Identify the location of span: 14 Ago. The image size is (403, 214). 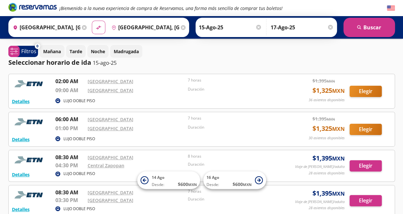
(158, 177).